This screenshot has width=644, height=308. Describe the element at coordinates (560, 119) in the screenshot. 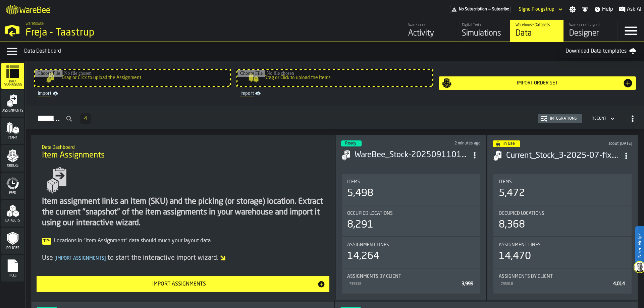

I see `button: button-Integrations` at that location.